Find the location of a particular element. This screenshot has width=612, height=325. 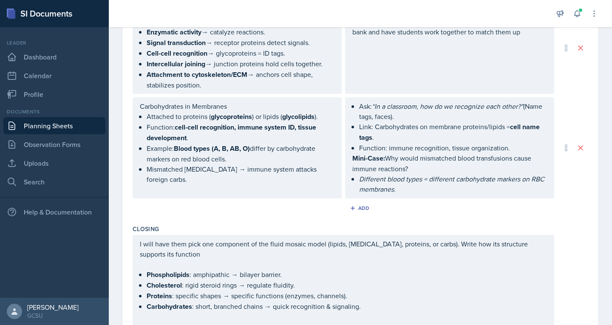

em: Different blood types = different carbohydrate markers on RBC membranes. is located at coordinates (452, 184).